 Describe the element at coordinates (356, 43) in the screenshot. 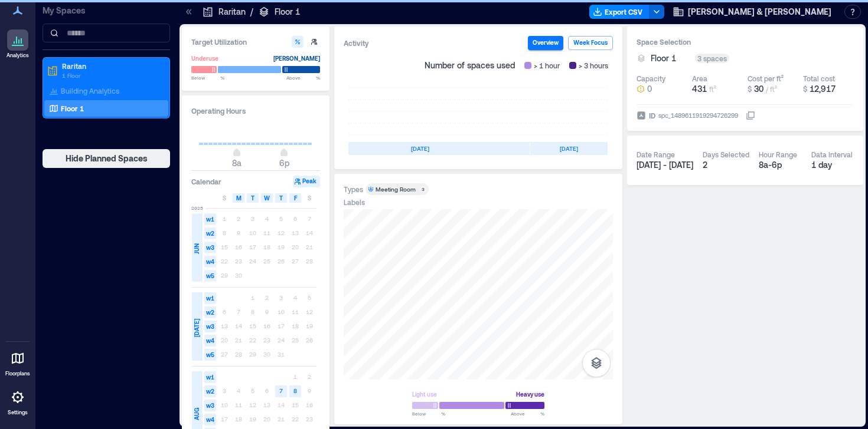

I see `div: Activity` at that location.